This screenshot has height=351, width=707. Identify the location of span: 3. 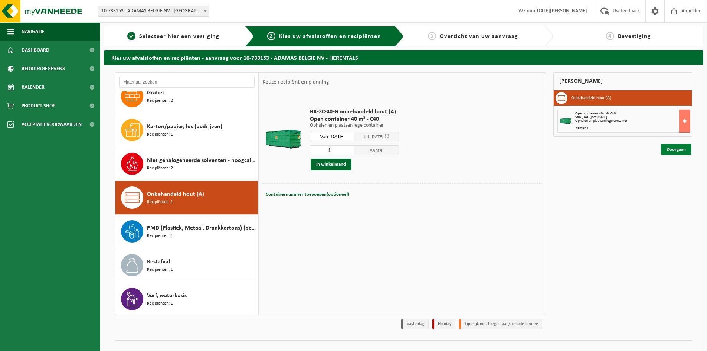
(432, 36).